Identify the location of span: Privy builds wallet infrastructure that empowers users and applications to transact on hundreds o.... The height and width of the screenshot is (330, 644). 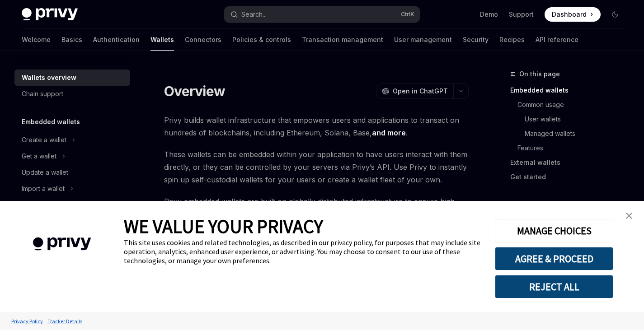
(316, 126).